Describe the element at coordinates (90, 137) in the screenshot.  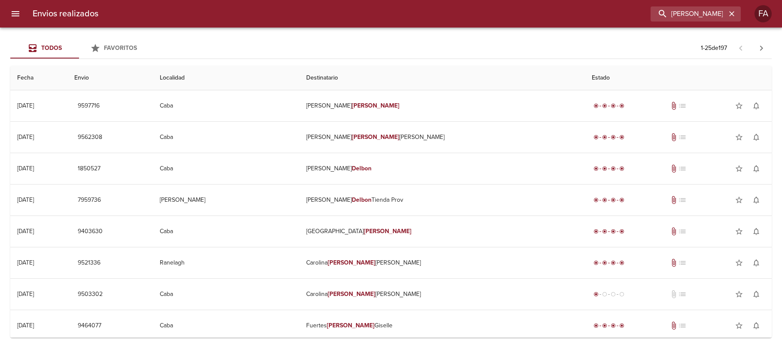
I see `span: 9562308` at that location.